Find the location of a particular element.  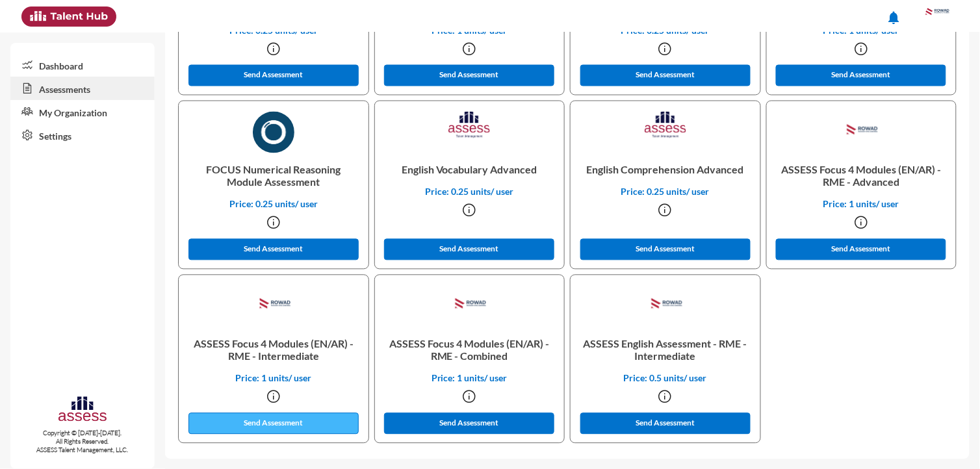

a: Settings is located at coordinates (82, 135).